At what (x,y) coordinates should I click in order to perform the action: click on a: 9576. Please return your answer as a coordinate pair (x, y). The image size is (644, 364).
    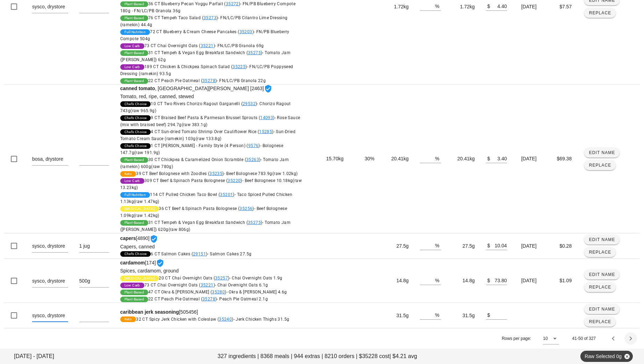
    Looking at the image, I should click on (253, 146).